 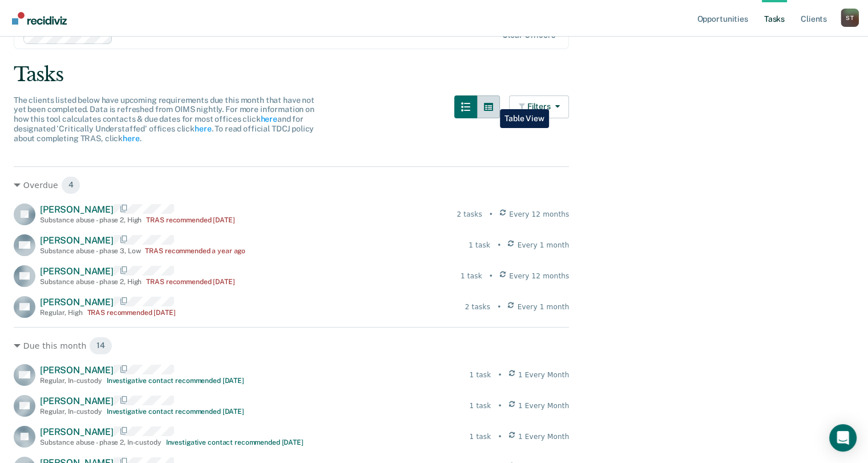 I want to click on div: Due this month 14, so click(x=291, y=346).